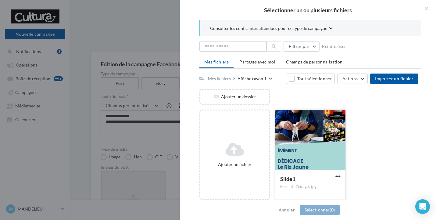 The width and height of the screenshot is (436, 220). What do you see at coordinates (394, 78) in the screenshot?
I see `span: Importer un fichier` at bounding box center [394, 78].